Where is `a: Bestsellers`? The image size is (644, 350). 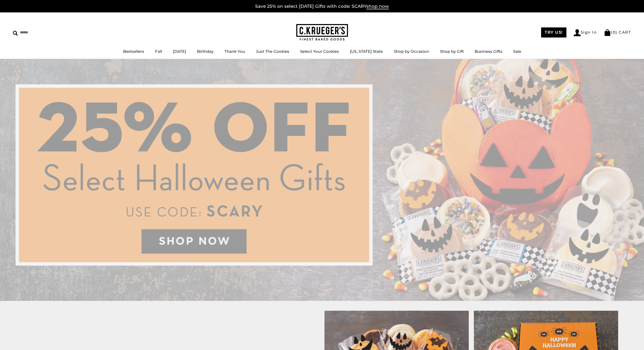 a: Bestsellers is located at coordinates (134, 51).